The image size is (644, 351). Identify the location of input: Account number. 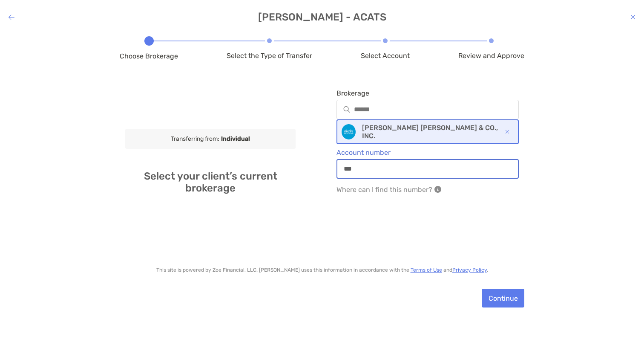
(427, 168).